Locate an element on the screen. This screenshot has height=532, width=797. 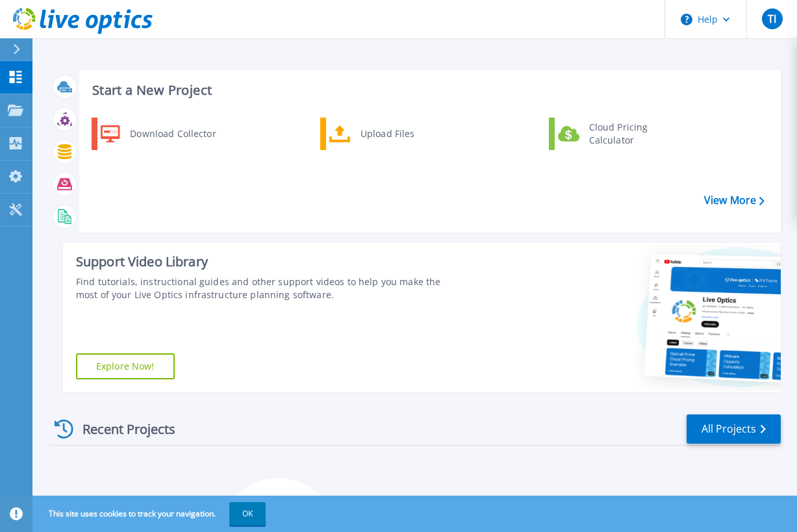
a: Download Collector is located at coordinates (158, 134).